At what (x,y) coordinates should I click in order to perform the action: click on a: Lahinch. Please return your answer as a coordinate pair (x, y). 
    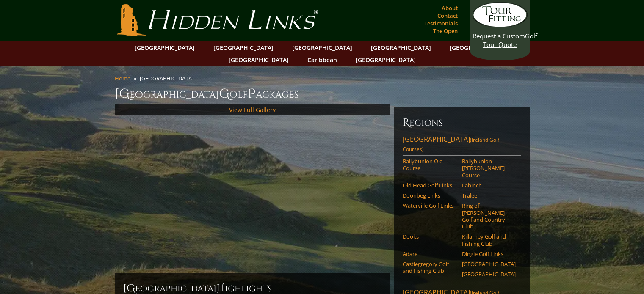
    Looking at the image, I should click on (488, 185).